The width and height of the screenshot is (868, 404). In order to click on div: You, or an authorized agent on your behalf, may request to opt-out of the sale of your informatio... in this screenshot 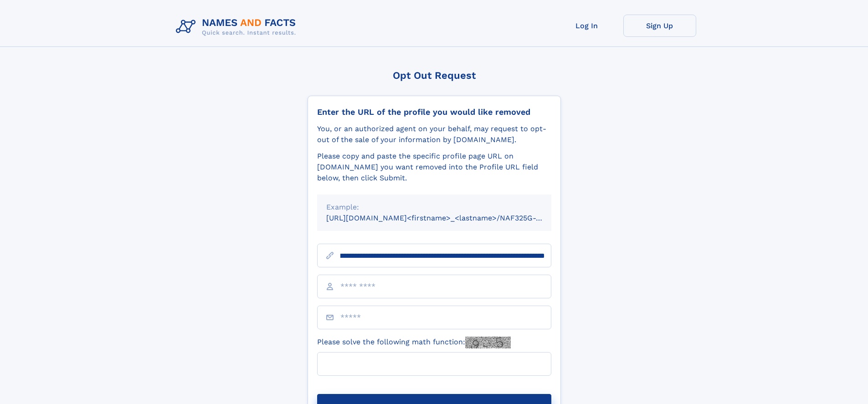, I will do `click(434, 134)`.